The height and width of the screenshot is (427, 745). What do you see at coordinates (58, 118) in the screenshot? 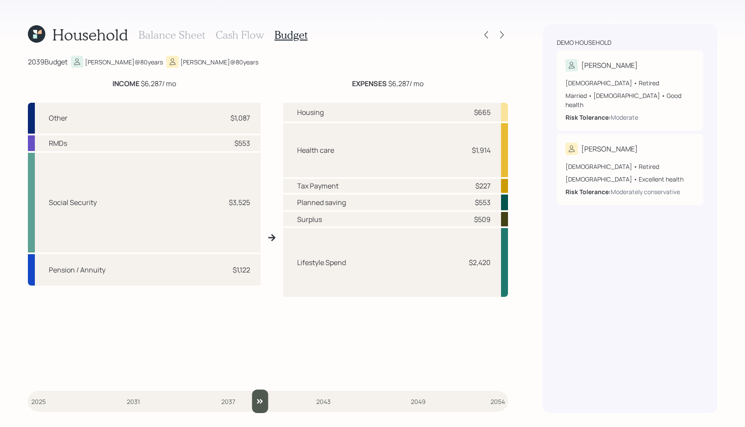
I see `div: Other` at bounding box center [58, 118].